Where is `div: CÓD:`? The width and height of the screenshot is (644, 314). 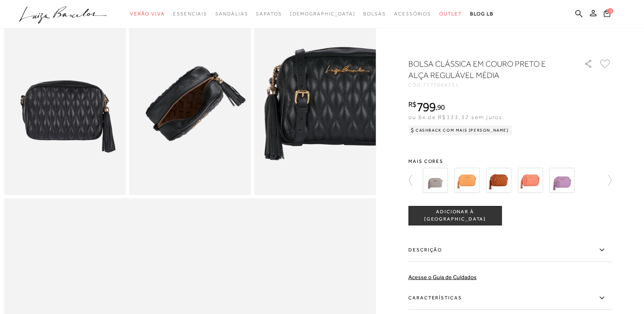
div: CÓD: is located at coordinates (489, 85).